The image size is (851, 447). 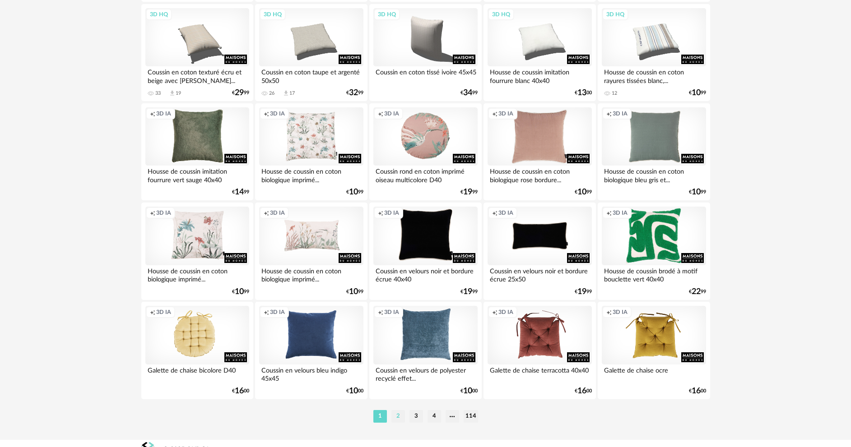 I want to click on div: 33, so click(x=158, y=93).